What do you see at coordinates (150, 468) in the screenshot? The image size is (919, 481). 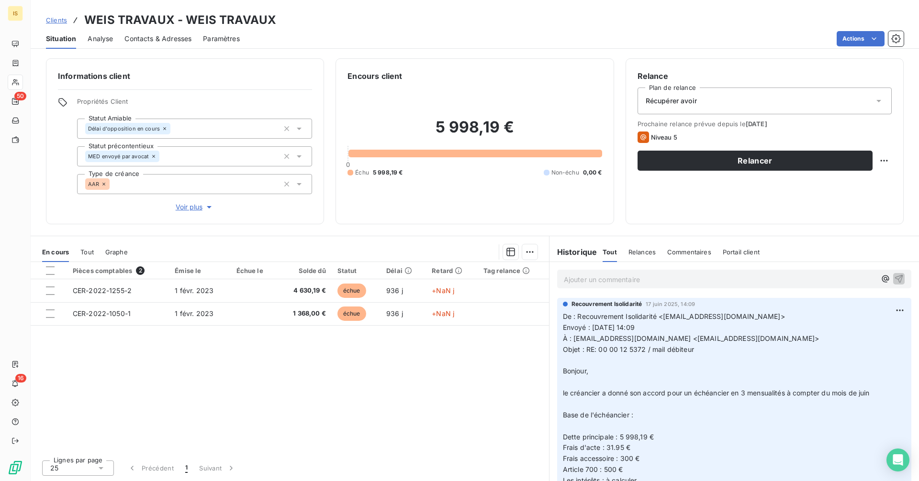 I see `button: Précédent` at bounding box center [150, 468].